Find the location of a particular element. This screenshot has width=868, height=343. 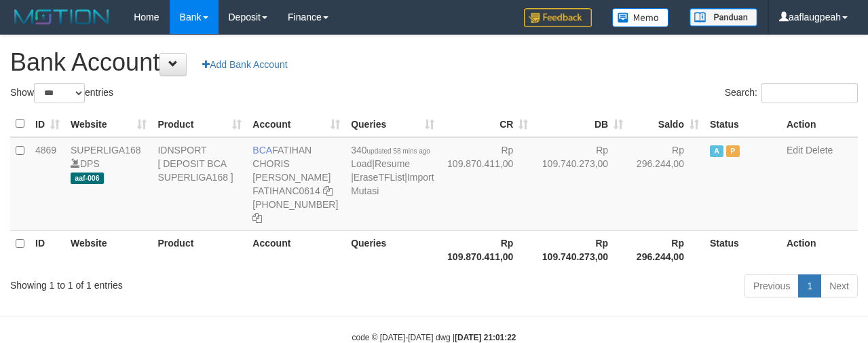

img: panduan.png is located at coordinates (723, 17).